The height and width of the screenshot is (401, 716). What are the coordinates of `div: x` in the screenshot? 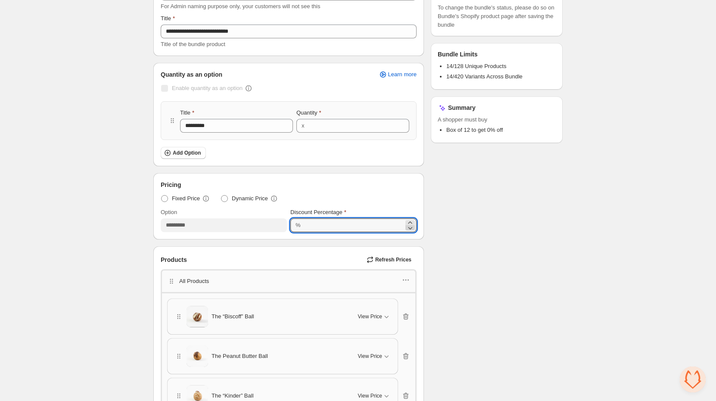 It's located at (303, 126).